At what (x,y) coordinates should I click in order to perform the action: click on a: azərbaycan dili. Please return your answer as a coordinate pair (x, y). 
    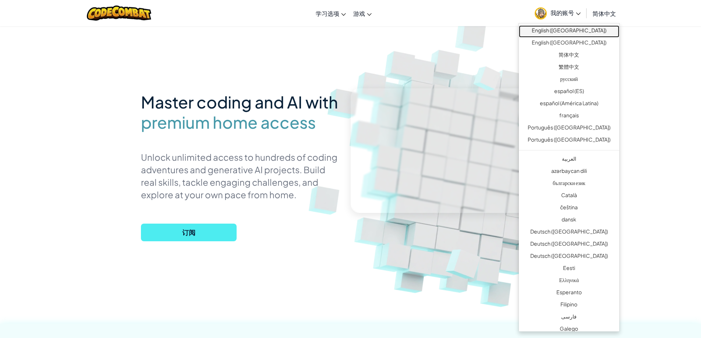
    Looking at the image, I should click on (569, 172).